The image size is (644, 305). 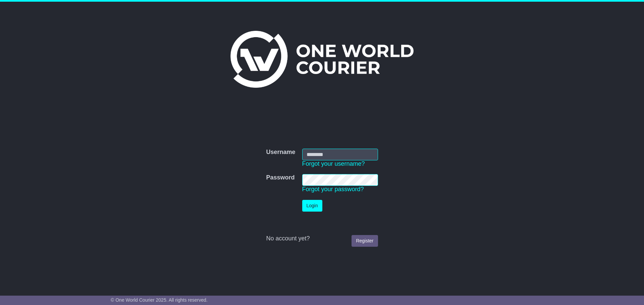 I want to click on label: Username, so click(x=280, y=152).